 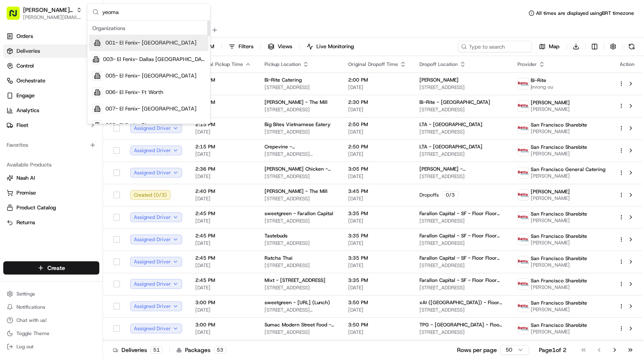 What do you see at coordinates (51, 81) in the screenshot?
I see `button: Orchestrate` at bounding box center [51, 81].